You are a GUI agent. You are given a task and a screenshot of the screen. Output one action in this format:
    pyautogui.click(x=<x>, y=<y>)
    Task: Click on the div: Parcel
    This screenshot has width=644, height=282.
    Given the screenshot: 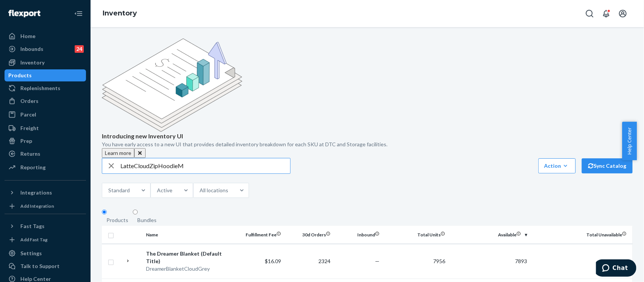 What is the action you would take?
    pyautogui.click(x=28, y=114)
    